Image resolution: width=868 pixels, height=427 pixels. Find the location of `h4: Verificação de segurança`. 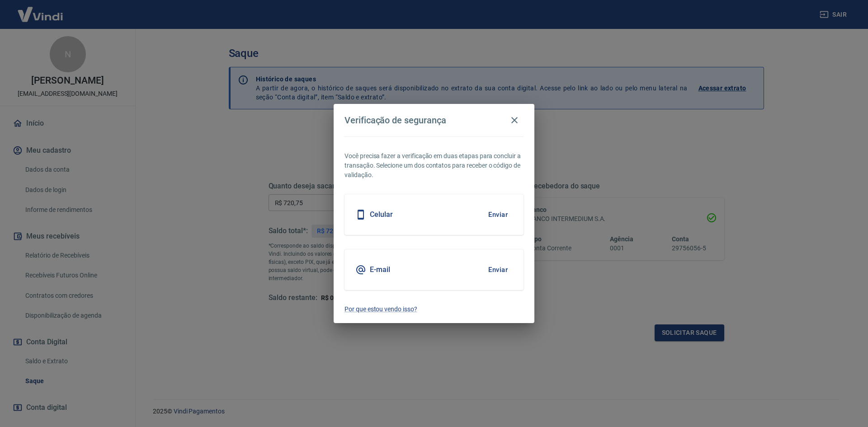

h4: Verificação de segurança is located at coordinates (395, 120).